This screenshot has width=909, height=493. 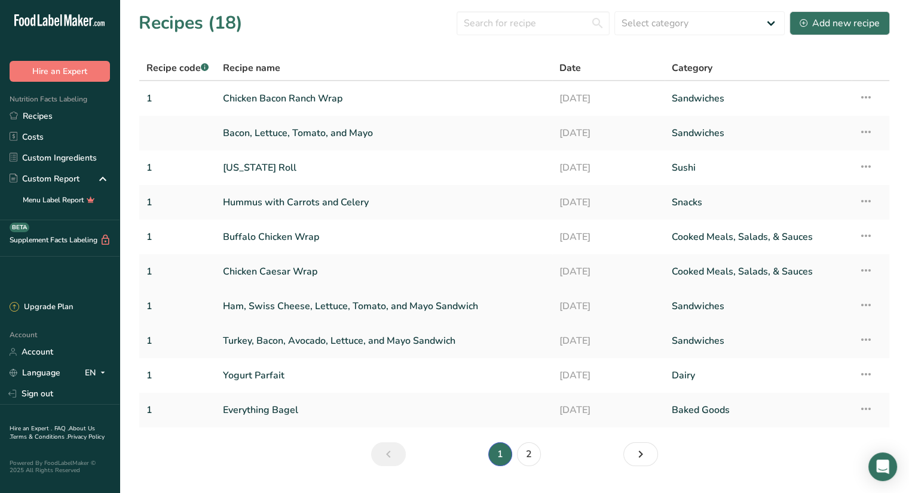 I want to click on a: Privacy Policy, so click(x=86, y=437).